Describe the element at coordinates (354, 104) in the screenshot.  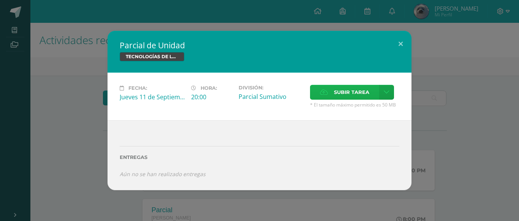
I see `span: * El tamaño máximo permitido es 50 MB` at that location.